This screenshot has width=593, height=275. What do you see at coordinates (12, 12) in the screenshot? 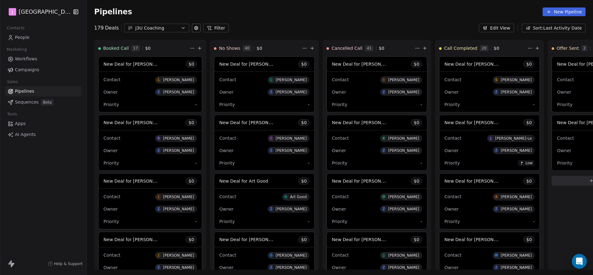
I see `span: J` at bounding box center [12, 12].